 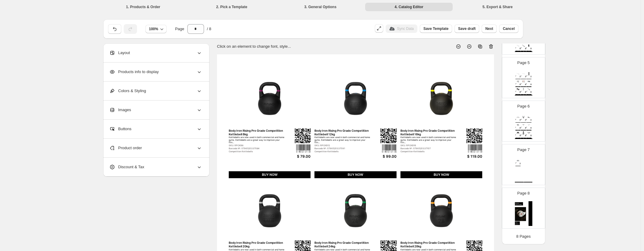 I want to click on div: Barcode №: 0048464468493, so click(x=517, y=163).